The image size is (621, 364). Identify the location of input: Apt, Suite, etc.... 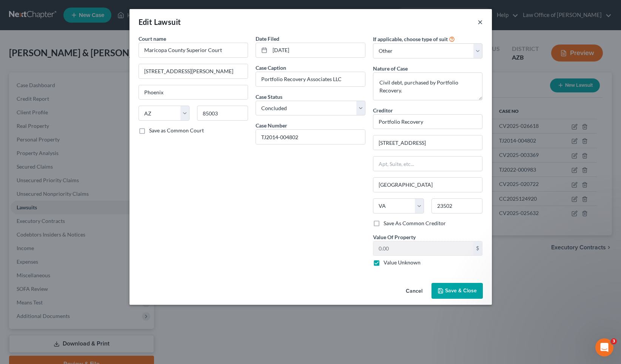
(428, 164).